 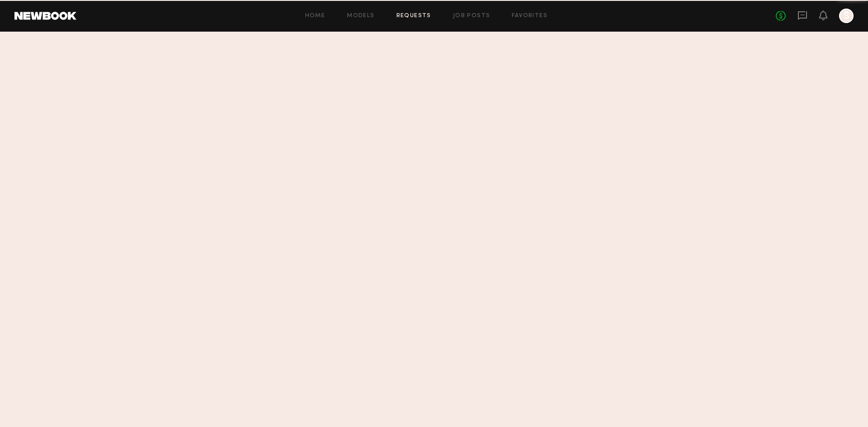 I want to click on a: Job Posts, so click(x=471, y=16).